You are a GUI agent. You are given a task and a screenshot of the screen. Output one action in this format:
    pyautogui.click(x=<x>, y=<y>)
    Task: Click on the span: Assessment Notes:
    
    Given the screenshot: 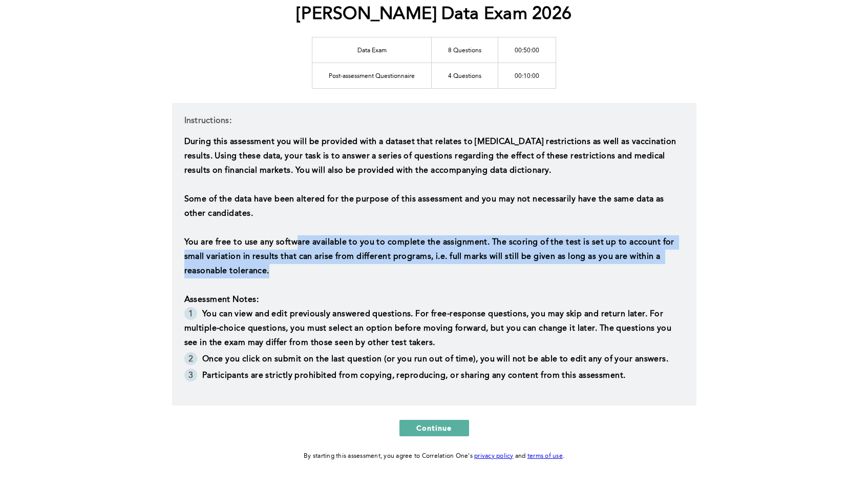 What is the action you would take?
    pyautogui.click(x=221, y=300)
    